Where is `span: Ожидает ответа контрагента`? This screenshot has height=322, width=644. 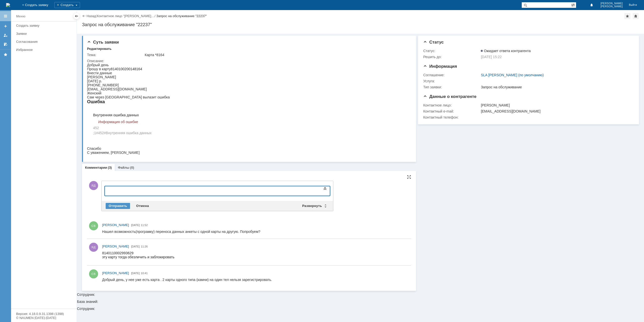
span: Ожидает ответа контрагента is located at coordinates (506, 51).